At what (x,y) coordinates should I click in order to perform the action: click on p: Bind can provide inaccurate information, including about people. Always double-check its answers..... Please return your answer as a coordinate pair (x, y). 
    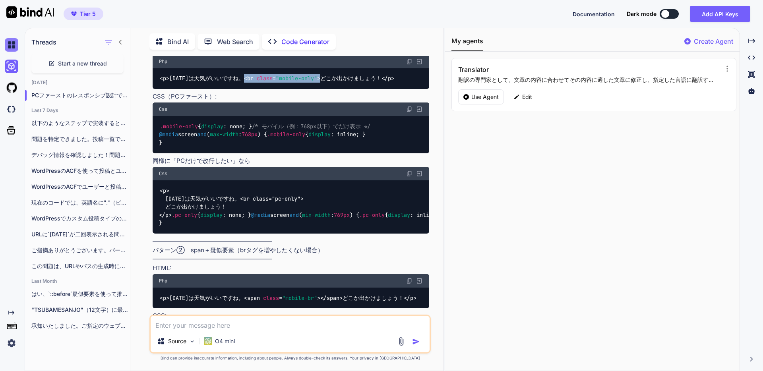
    Looking at the image, I should click on (290, 358).